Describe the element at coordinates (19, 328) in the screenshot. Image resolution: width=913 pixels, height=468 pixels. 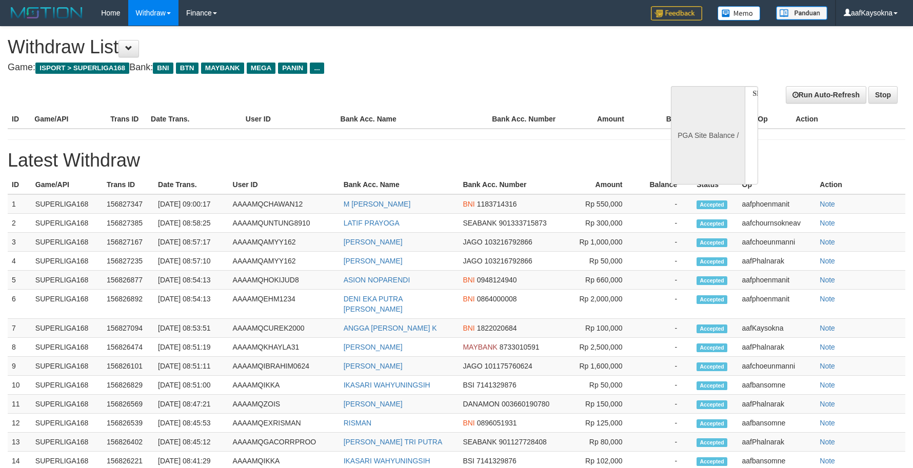
I see `td: 7` at that location.